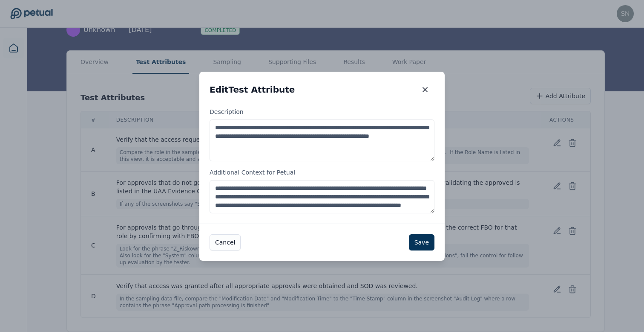  Describe the element at coordinates (322, 135) in the screenshot. I see `label: Description` at that location.